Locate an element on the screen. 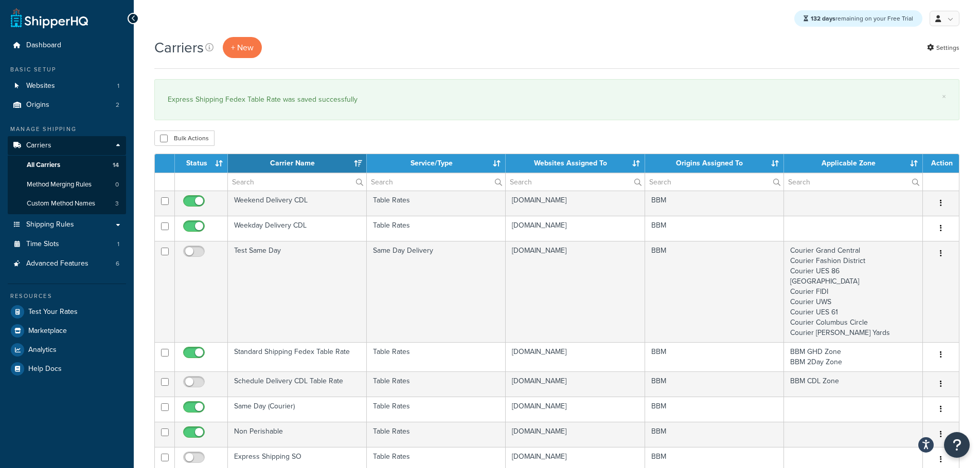 This screenshot has width=980, height=468. li: Dashboard is located at coordinates (67, 45).